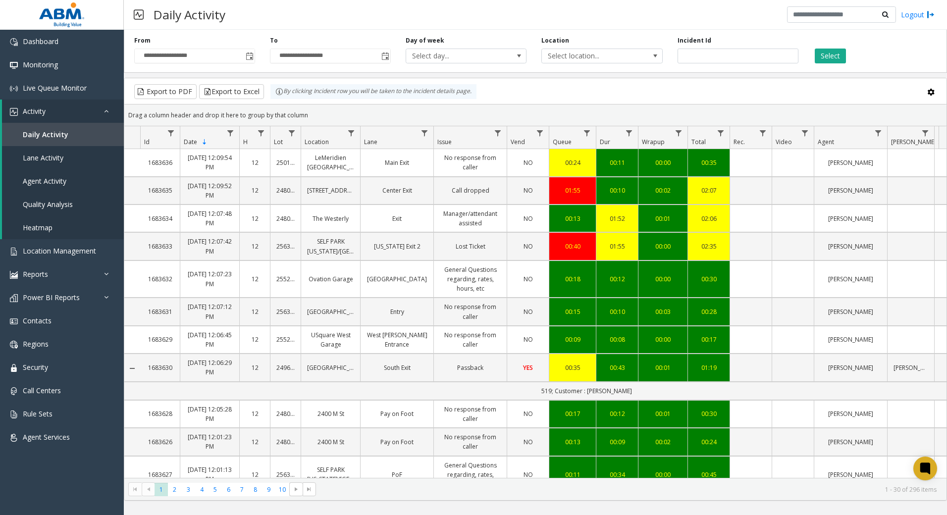 The width and height of the screenshot is (947, 515). What do you see at coordinates (38, 227) in the screenshot?
I see `span: Heatmap` at bounding box center [38, 227].